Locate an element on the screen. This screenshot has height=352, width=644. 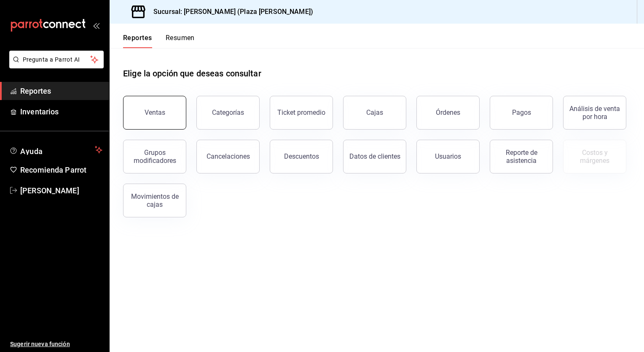
button: Órdenes is located at coordinates (448, 112).